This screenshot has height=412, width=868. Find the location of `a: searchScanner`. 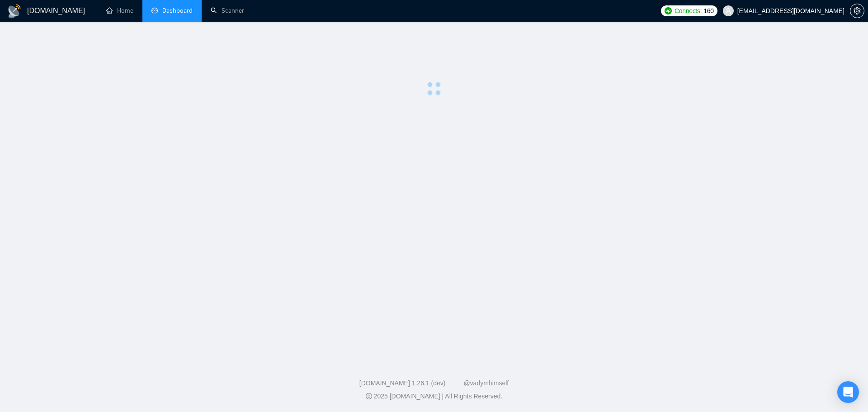

a: searchScanner is located at coordinates (227, 10).